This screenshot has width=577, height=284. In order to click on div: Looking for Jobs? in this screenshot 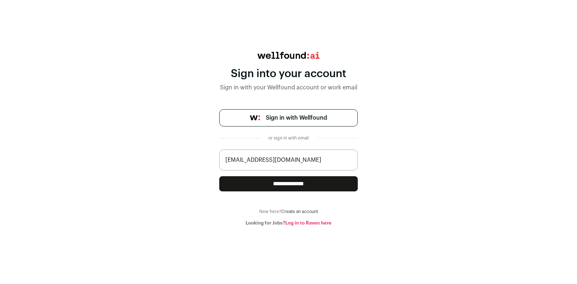, I will do `click(288, 223)`.